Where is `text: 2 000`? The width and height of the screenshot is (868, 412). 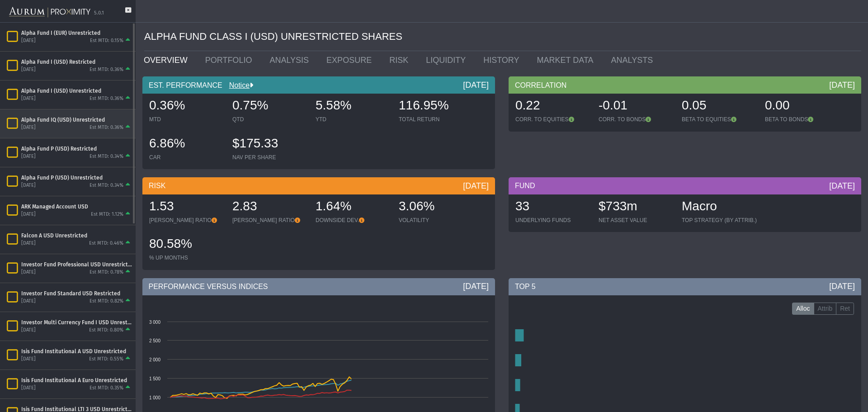
text: 2 000 is located at coordinates (154, 359).